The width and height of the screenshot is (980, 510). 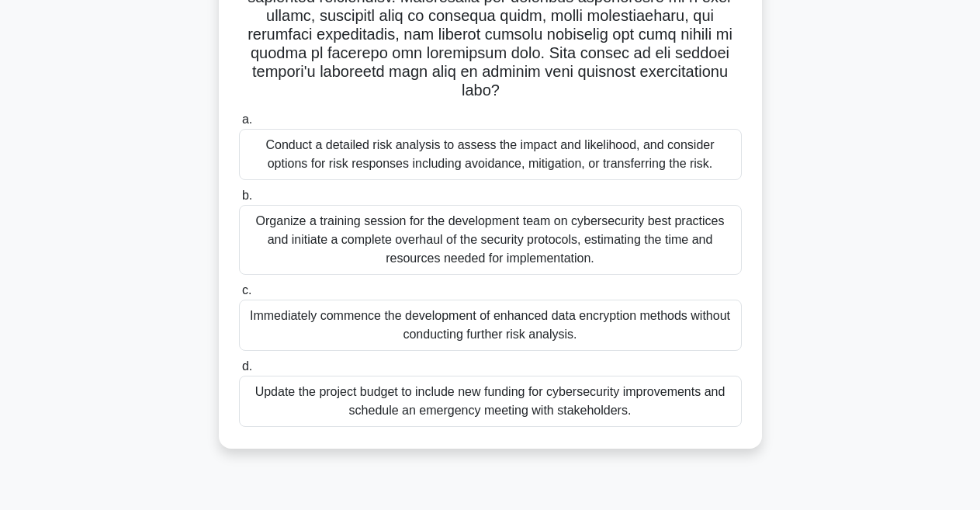 I want to click on div: Conduct a detailed risk analysis to assess the impact and likelihood, and consider options for ri..., so click(x=490, y=154).